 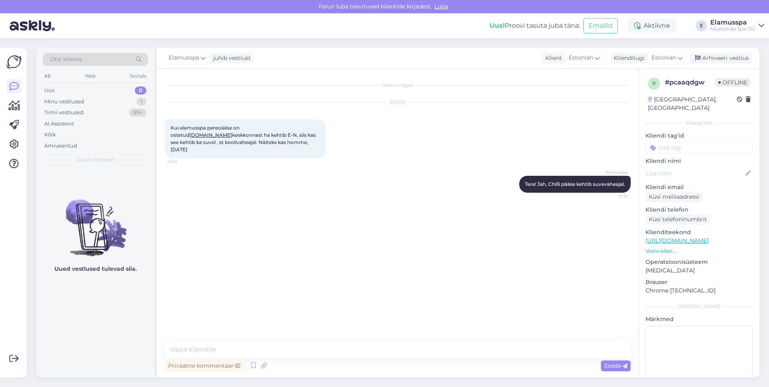 What do you see at coordinates (140, 91) in the screenshot?
I see `div: 0` at bounding box center [140, 91].